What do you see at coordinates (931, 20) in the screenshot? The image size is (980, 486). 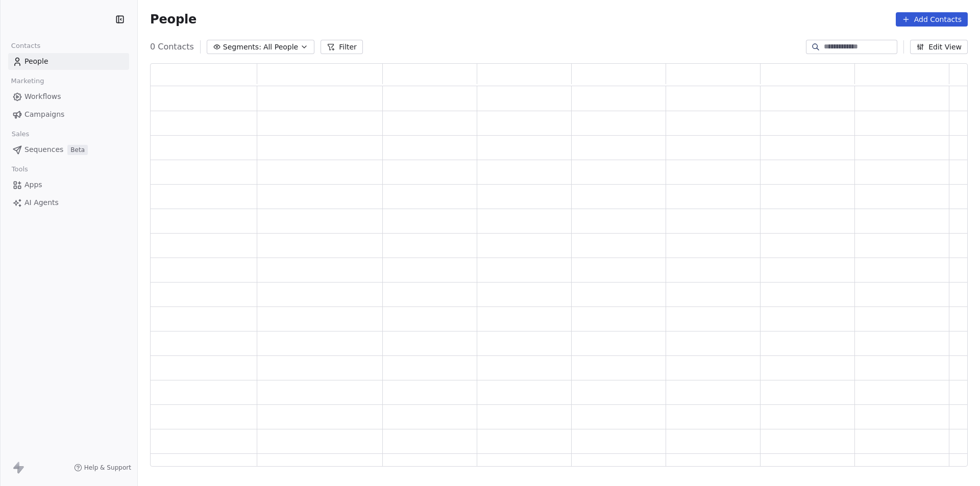 I see `button: Add Contacts` at bounding box center [931, 20].